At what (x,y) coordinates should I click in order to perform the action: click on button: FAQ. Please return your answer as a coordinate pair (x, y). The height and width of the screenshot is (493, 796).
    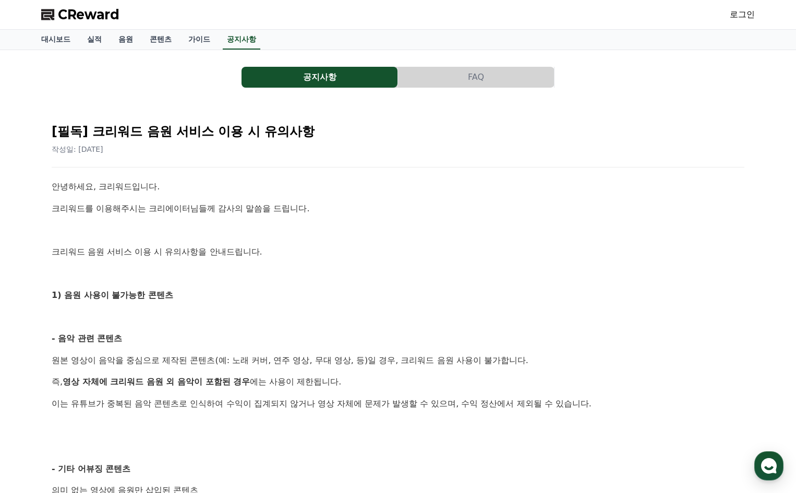
    Looking at the image, I should click on (476, 77).